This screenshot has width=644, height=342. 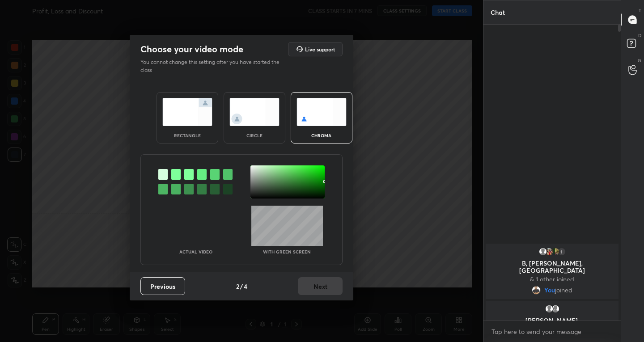 I want to click on p: Actual Video, so click(x=196, y=252).